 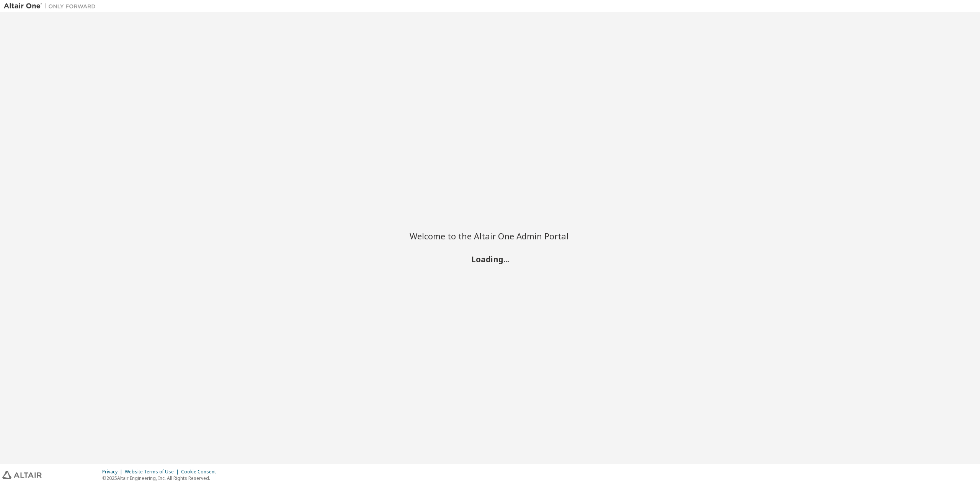 What do you see at coordinates (152, 472) in the screenshot?
I see `div: Website Terms of Use` at bounding box center [152, 472].